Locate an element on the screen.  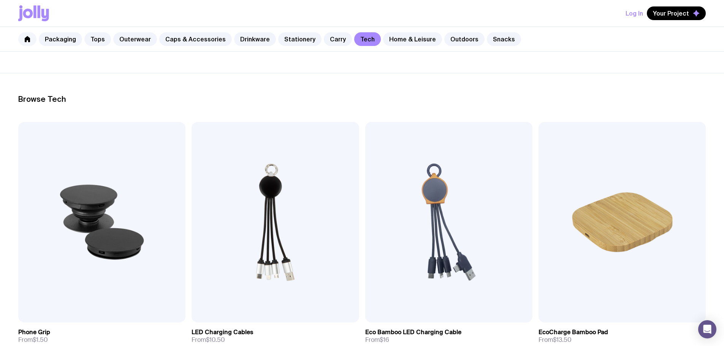
a: Outdoors is located at coordinates (465, 39).